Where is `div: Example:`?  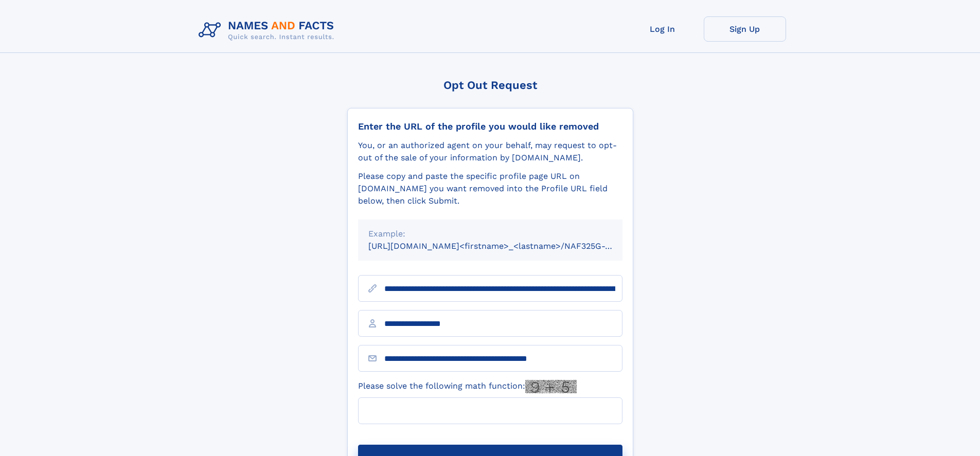
div: Example: is located at coordinates (490, 234).